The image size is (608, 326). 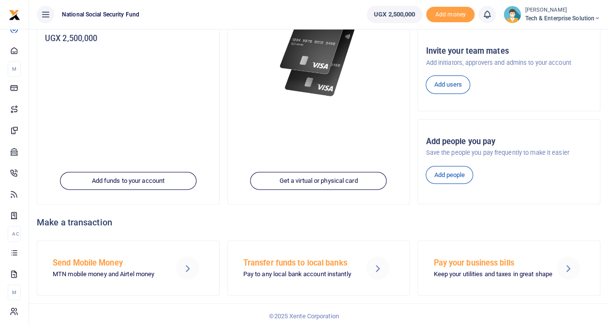 I want to click on a: Pay your business bills Keep your utilities and taxes in great shape, so click(x=509, y=268).